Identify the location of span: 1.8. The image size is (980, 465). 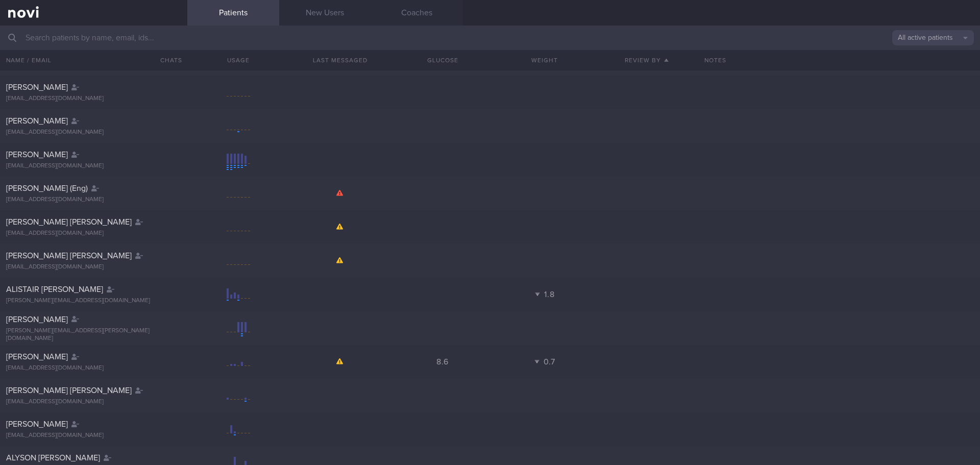
(549, 295).